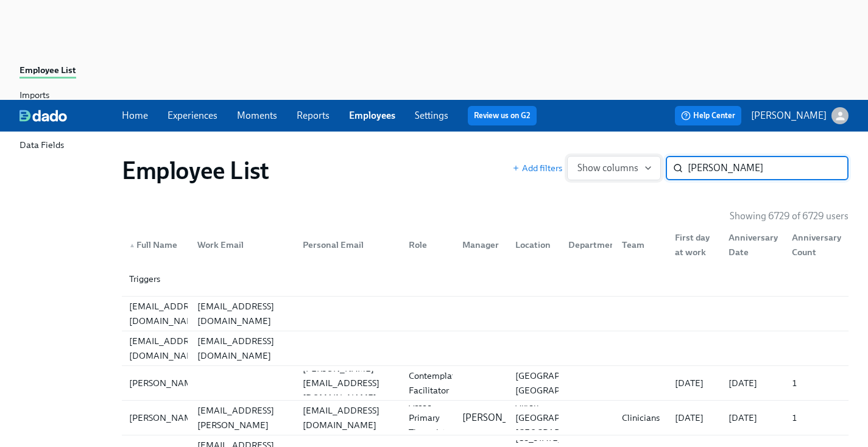 The image size is (868, 447). I want to click on div: Assoc Primary Therapist, so click(428, 418).